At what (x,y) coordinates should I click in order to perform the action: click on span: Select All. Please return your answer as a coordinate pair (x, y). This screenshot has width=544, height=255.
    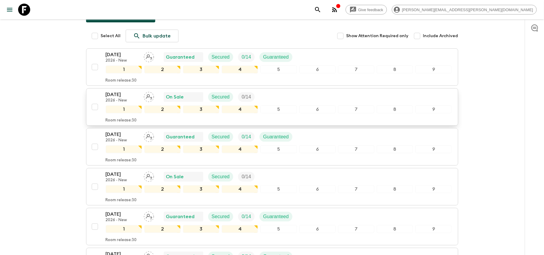
    Looking at the image, I should click on (111, 36).